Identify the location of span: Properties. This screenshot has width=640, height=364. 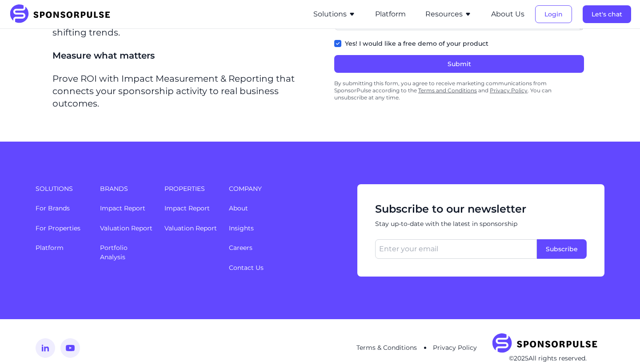
(191, 189).